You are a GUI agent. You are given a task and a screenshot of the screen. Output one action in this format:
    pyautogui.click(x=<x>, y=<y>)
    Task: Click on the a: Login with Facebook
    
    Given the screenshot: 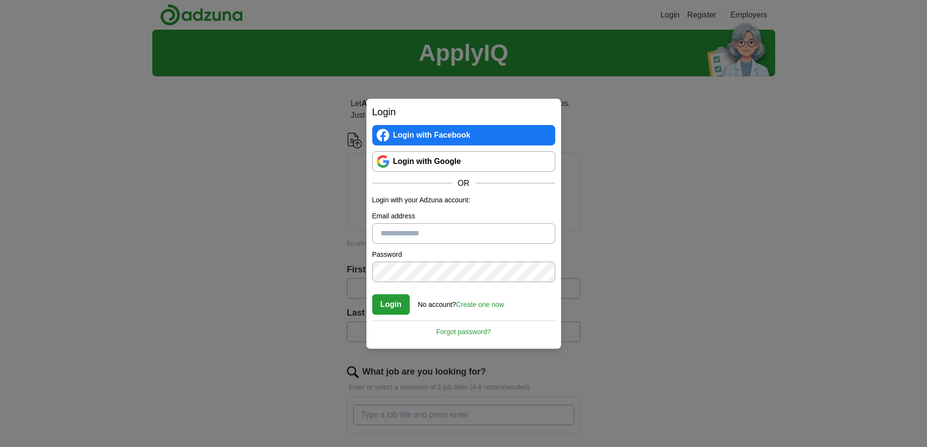 What is the action you would take?
    pyautogui.click(x=464, y=135)
    